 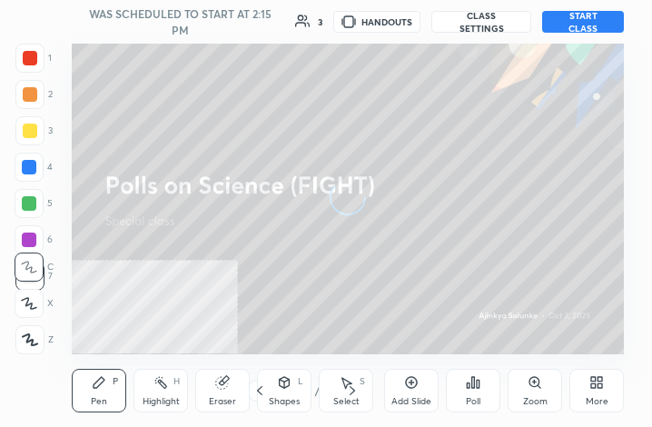 I want to click on div: H, so click(x=176, y=381).